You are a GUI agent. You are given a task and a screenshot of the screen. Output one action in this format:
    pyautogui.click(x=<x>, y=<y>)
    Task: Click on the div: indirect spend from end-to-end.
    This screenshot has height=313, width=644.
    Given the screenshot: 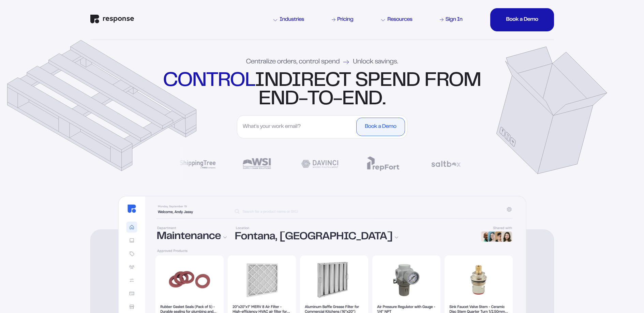 What is the action you would take?
    pyautogui.click(x=322, y=90)
    